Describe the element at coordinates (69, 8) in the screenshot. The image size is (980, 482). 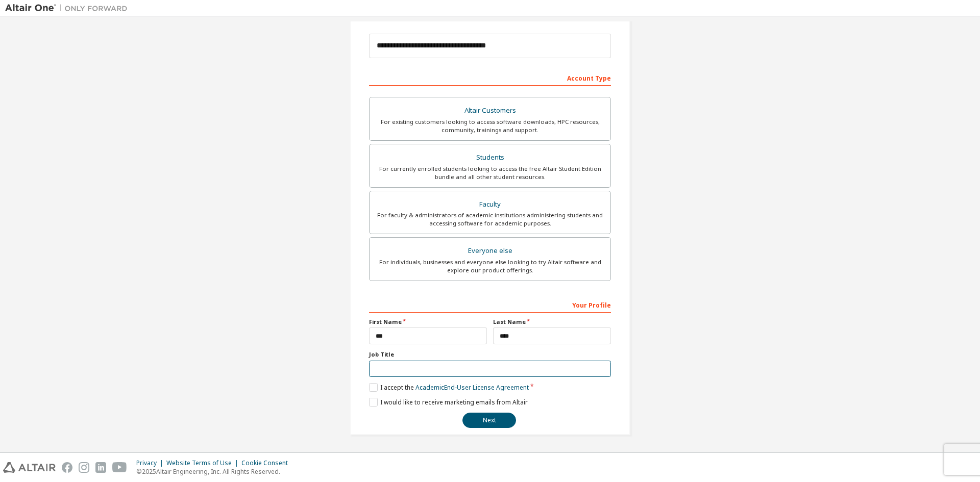
I see `img: Altair One` at that location.